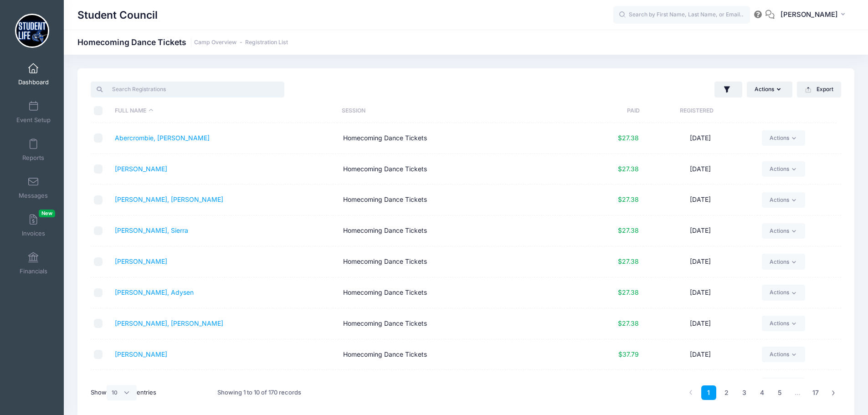 The width and height of the screenshot is (868, 415). I want to click on button: Export, so click(819, 89).